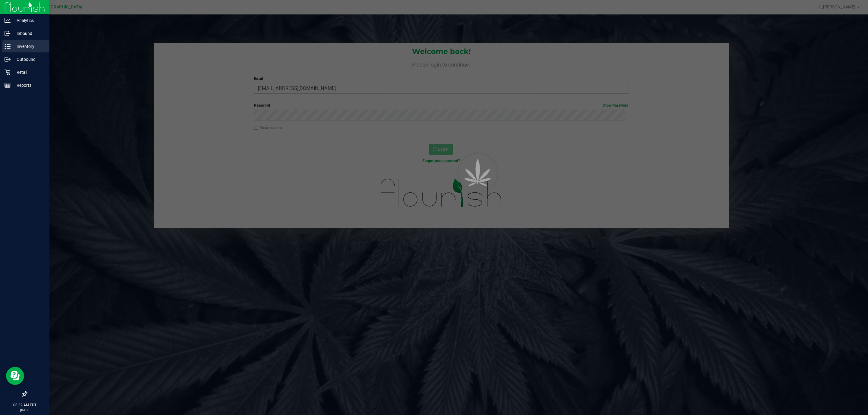 This screenshot has height=415, width=868. Describe the element at coordinates (25, 405) in the screenshot. I see `p: 08:32 AM EDT` at that location.